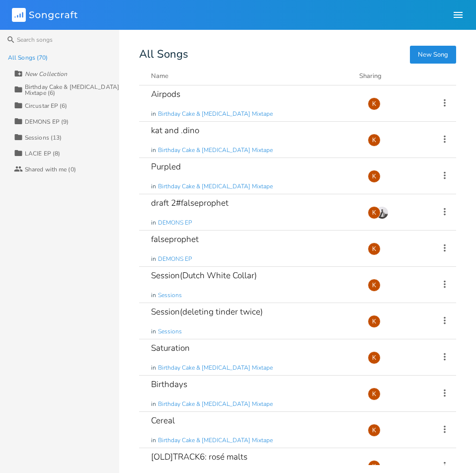 This screenshot has height=473, width=476. I want to click on div: Shared with me (0), so click(50, 169).